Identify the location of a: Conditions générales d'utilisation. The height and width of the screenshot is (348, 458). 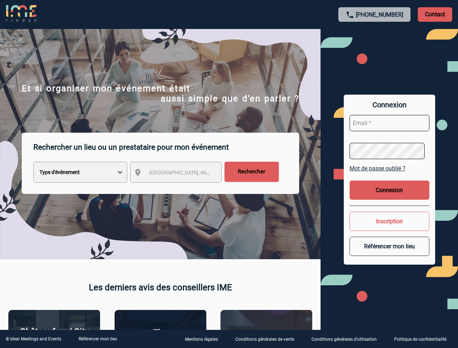
(347, 339).